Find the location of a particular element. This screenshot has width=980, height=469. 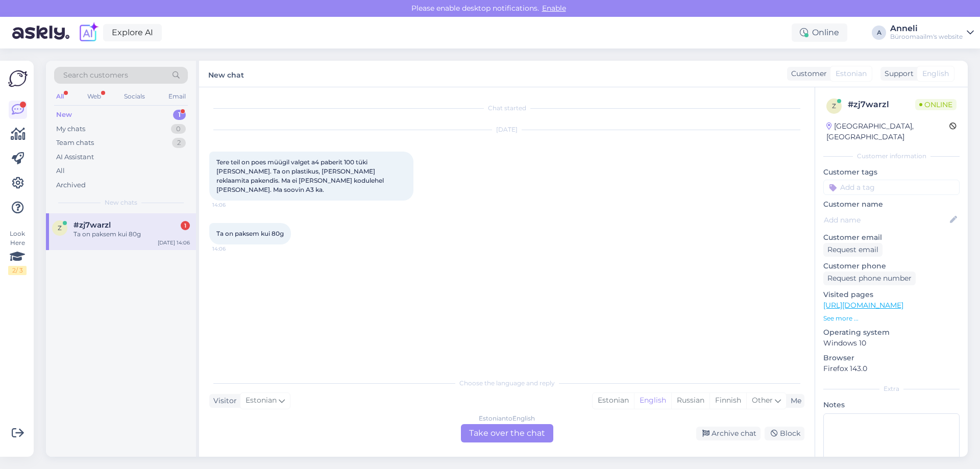

div: Email is located at coordinates (177, 96).